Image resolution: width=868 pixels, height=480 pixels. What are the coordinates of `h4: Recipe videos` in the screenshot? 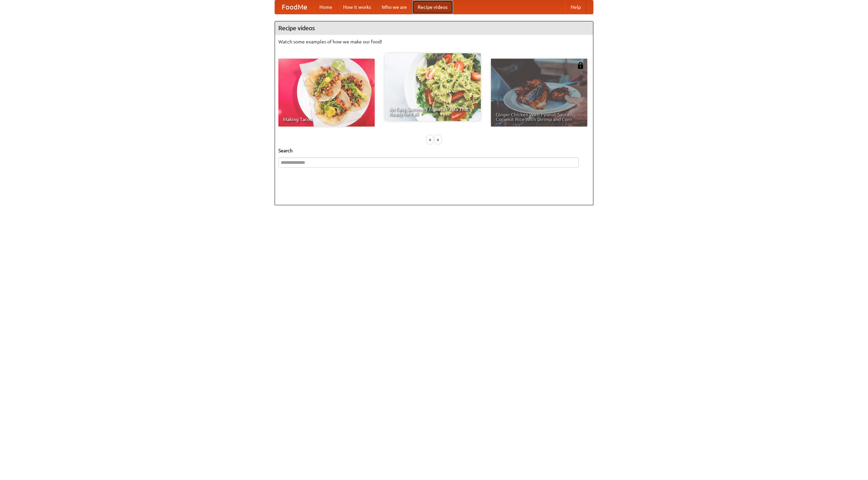 It's located at (434, 28).